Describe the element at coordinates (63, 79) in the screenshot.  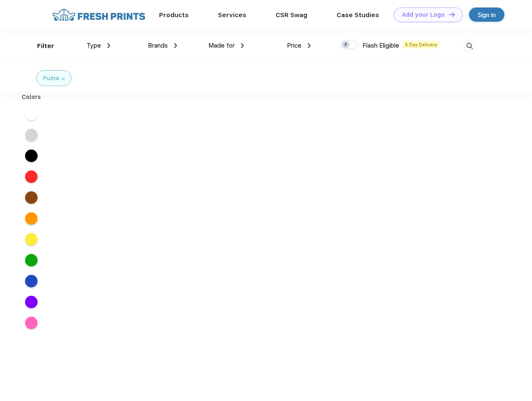
I see `img: filter_cancel.svg` at that location.